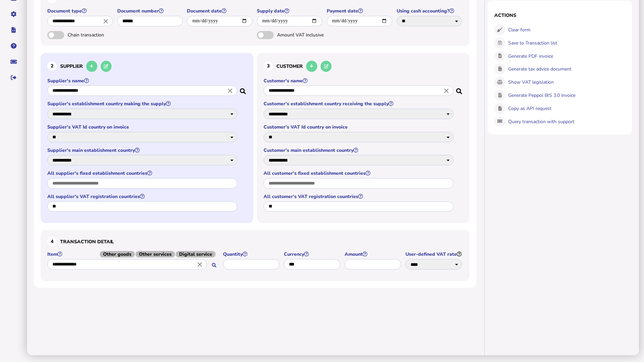 This screenshot has width=644, height=362. Describe the element at coordinates (103, 35) in the screenshot. I see `span: Chain transaction` at that location.